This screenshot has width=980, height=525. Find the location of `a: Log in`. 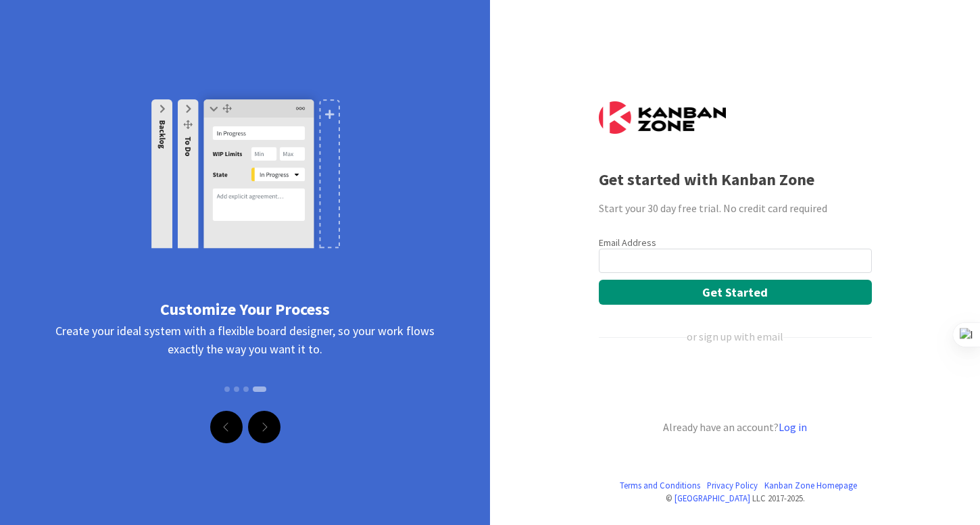

a: Log in is located at coordinates (793, 427).